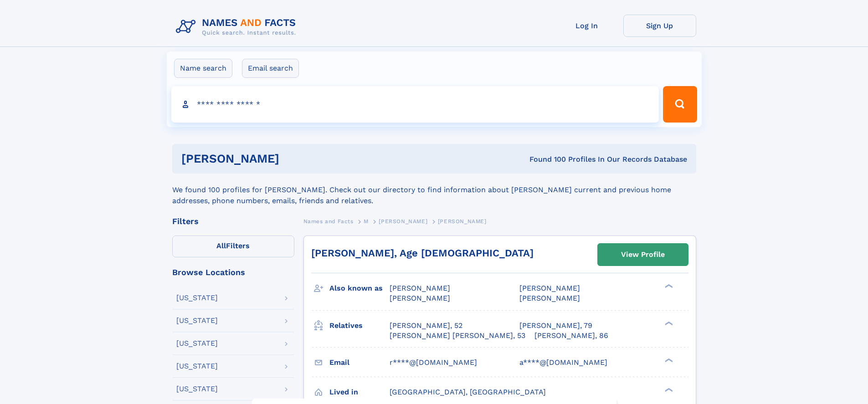  Describe the element at coordinates (680, 104) in the screenshot. I see `button: Search Button` at that location.